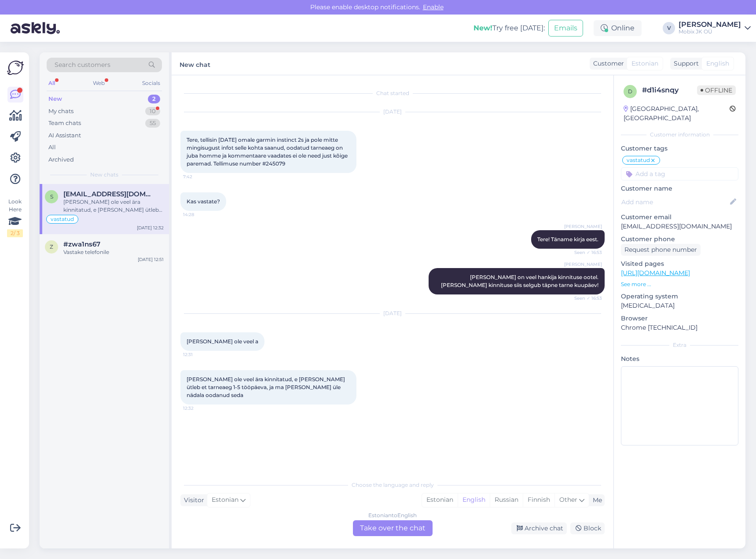 The height and width of the screenshot is (559, 756). Describe the element at coordinates (82, 65) in the screenshot. I see `span: Search customers` at that location.